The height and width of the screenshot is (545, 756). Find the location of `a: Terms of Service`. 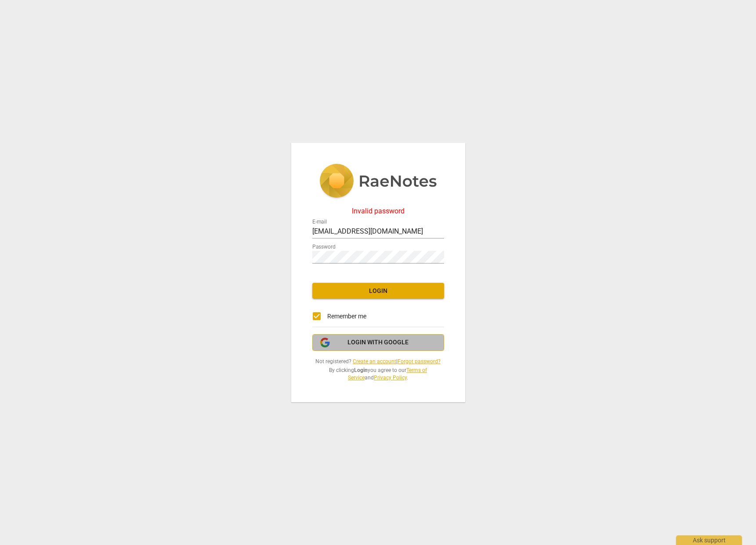

a: Terms of Service is located at coordinates (388, 374).